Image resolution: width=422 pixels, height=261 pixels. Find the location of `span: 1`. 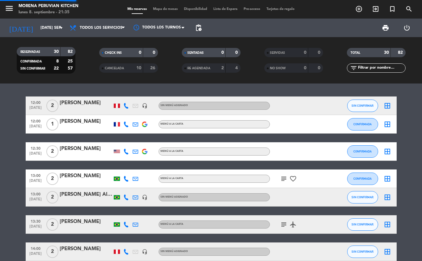

span: 1 is located at coordinates (52, 124).